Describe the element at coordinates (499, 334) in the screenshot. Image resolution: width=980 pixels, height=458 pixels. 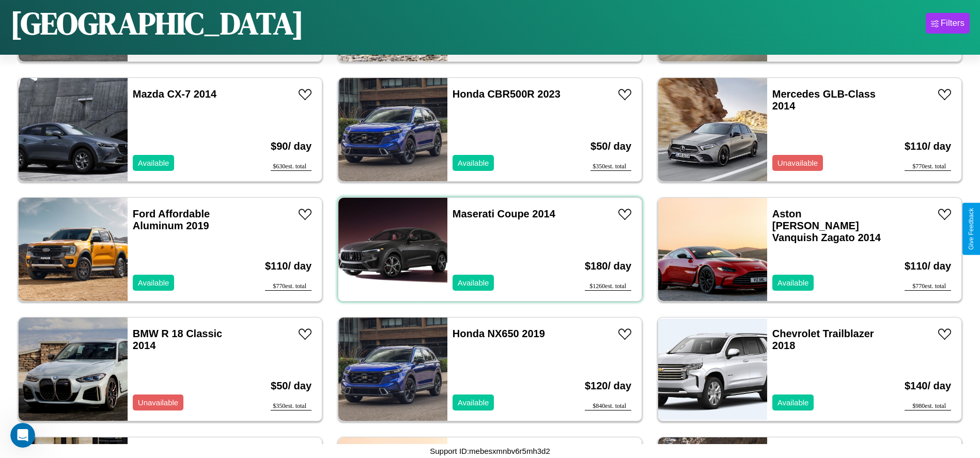
I see `a: Honda NX650 2019` at that location.